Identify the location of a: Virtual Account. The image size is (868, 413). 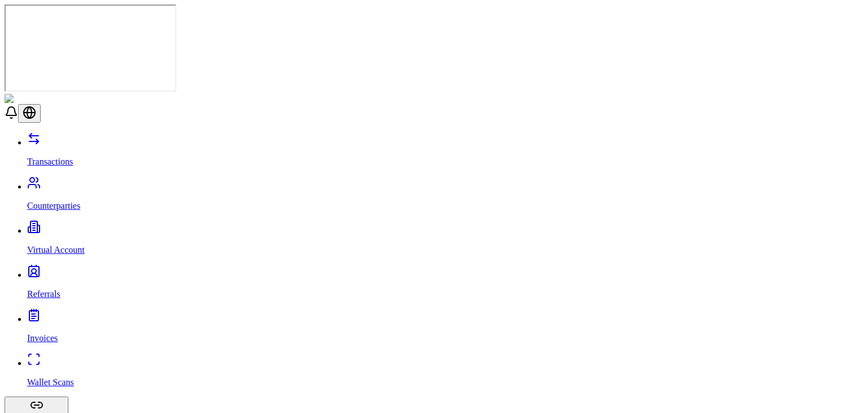
(446, 240).